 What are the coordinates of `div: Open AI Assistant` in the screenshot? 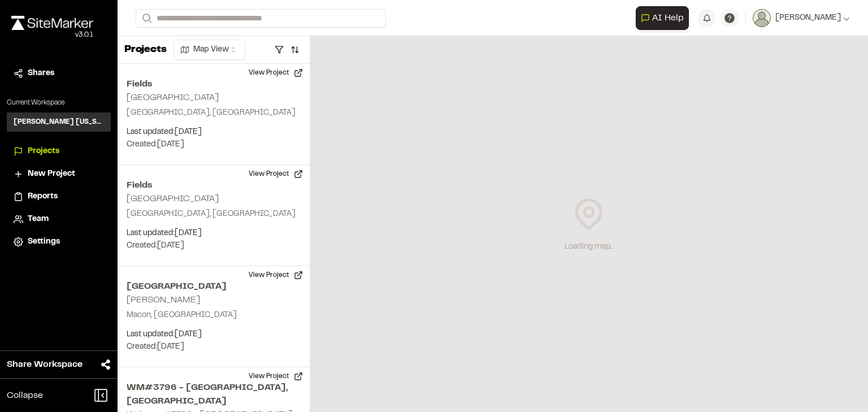 It's located at (665, 18).